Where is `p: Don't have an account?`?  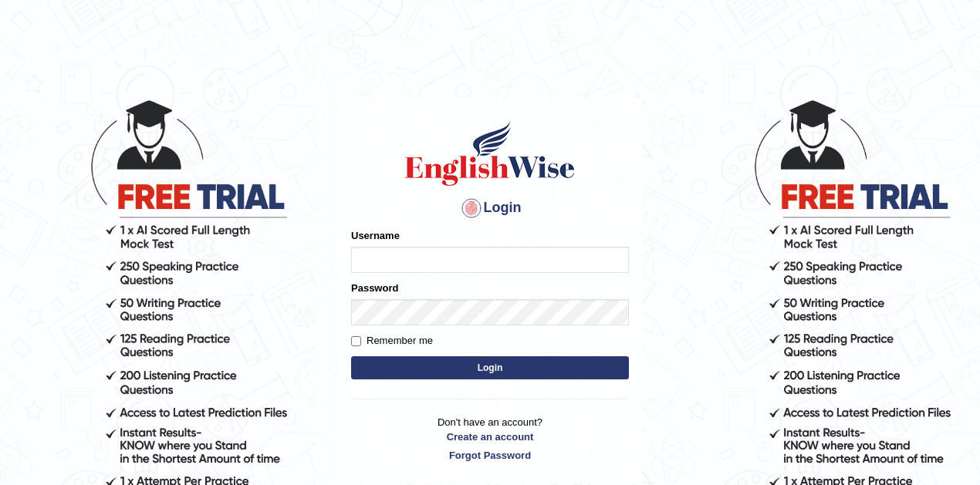
p: Don't have an account? is located at coordinates (490, 439).